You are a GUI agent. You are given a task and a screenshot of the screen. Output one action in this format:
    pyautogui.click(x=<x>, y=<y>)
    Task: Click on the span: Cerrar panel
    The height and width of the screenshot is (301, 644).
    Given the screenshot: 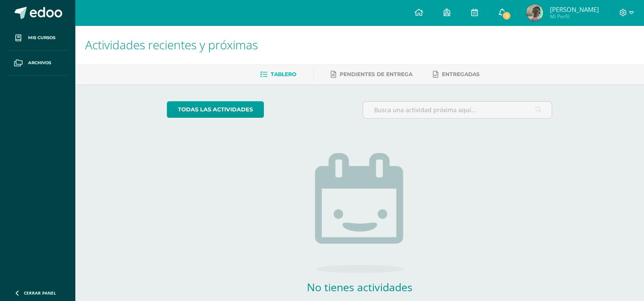 What is the action you would take?
    pyautogui.click(x=40, y=293)
    